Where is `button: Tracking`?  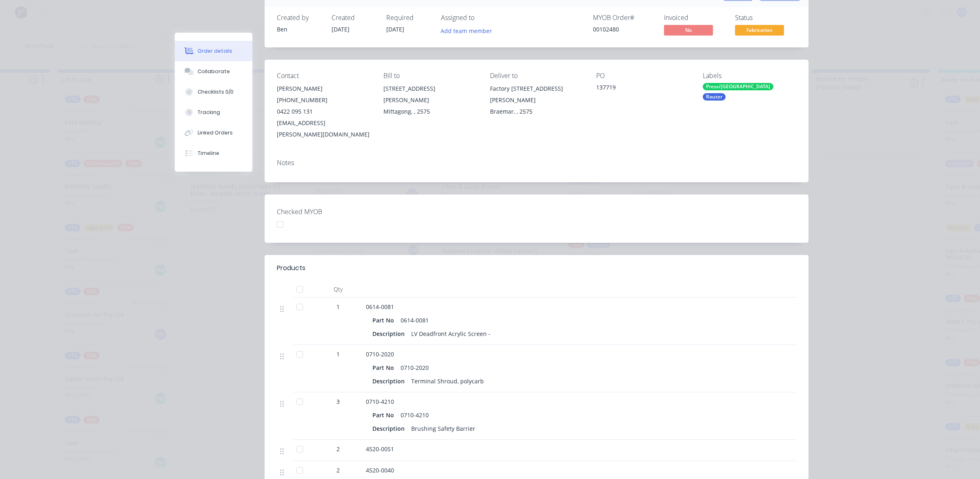 button: Tracking is located at coordinates (214, 112).